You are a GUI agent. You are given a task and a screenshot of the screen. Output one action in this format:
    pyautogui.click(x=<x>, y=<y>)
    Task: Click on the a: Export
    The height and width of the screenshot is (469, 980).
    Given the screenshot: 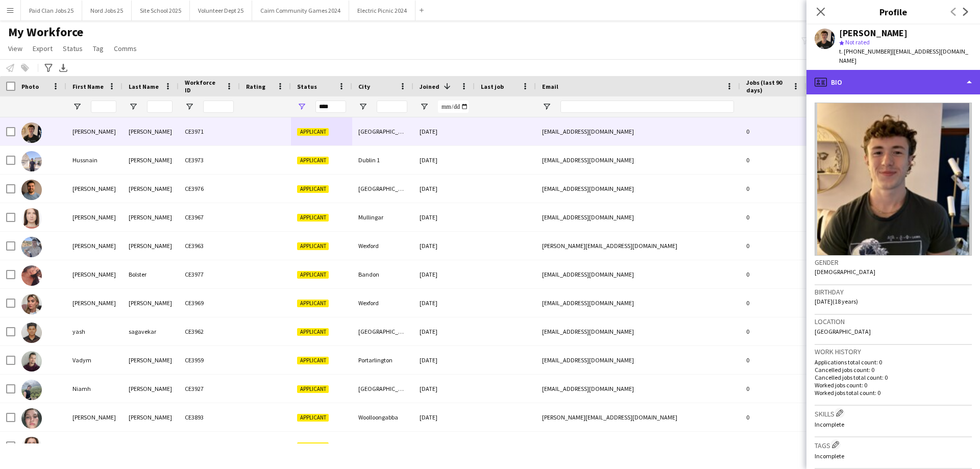 What is the action you would take?
    pyautogui.click(x=42, y=48)
    